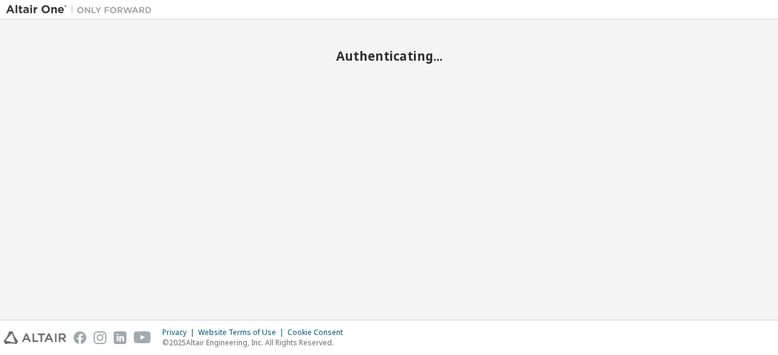  I want to click on div: Privacy, so click(180, 333).